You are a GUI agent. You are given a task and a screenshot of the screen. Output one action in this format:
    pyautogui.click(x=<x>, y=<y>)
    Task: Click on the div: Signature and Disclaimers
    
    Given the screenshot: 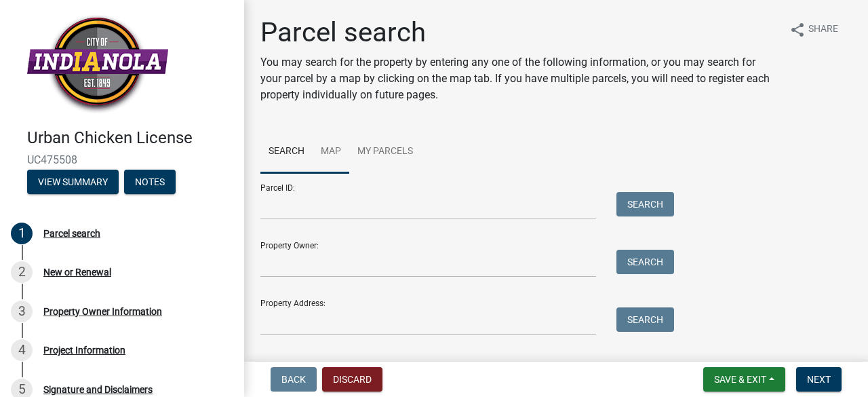 What is the action you would take?
    pyautogui.click(x=98, y=390)
    